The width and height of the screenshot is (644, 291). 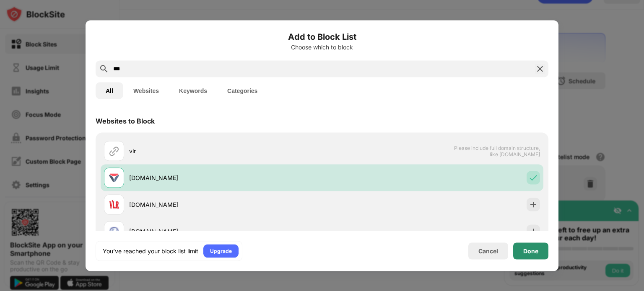 What do you see at coordinates (225, 151) in the screenshot?
I see `div: vlr` at bounding box center [225, 151].